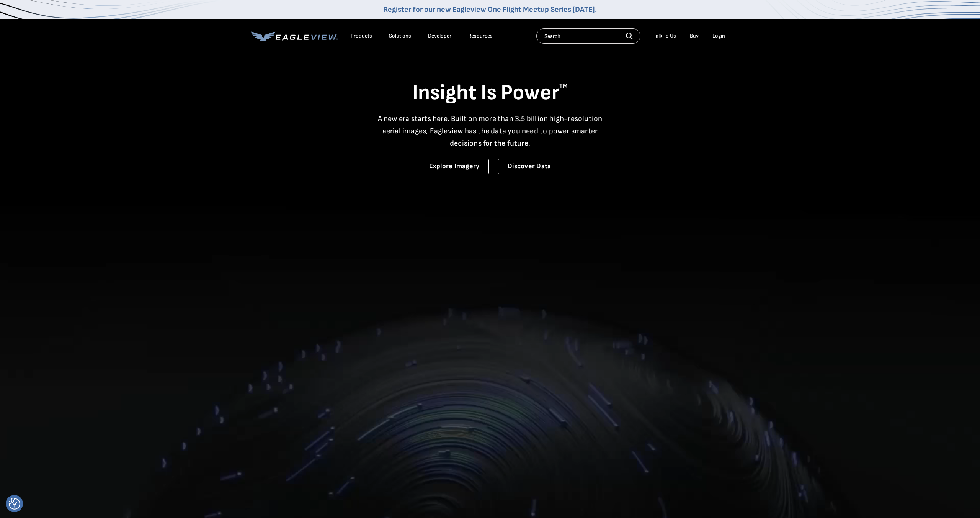 Image resolution: width=980 pixels, height=518 pixels. What do you see at coordinates (719, 36) in the screenshot?
I see `div: Login` at bounding box center [719, 36].